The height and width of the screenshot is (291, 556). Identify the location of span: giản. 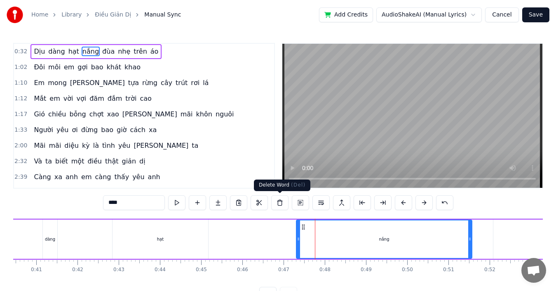
(129, 161).